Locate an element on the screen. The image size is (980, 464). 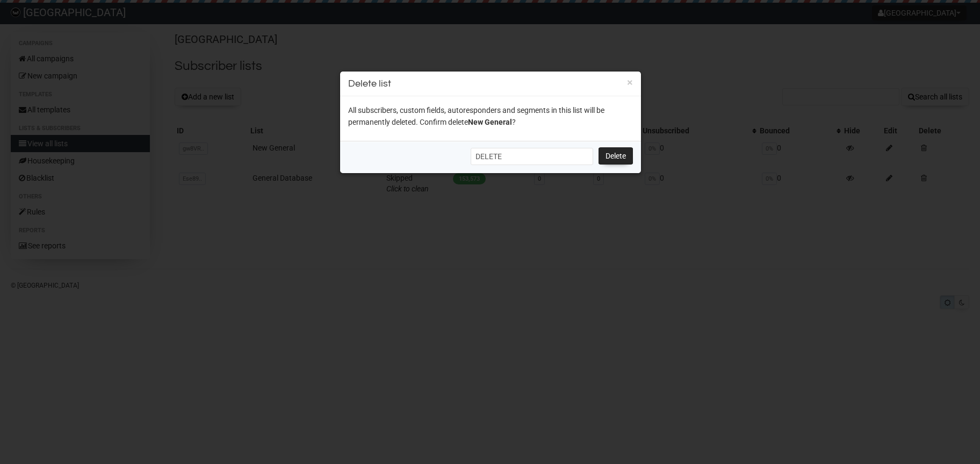
a: Delete is located at coordinates (616, 156).